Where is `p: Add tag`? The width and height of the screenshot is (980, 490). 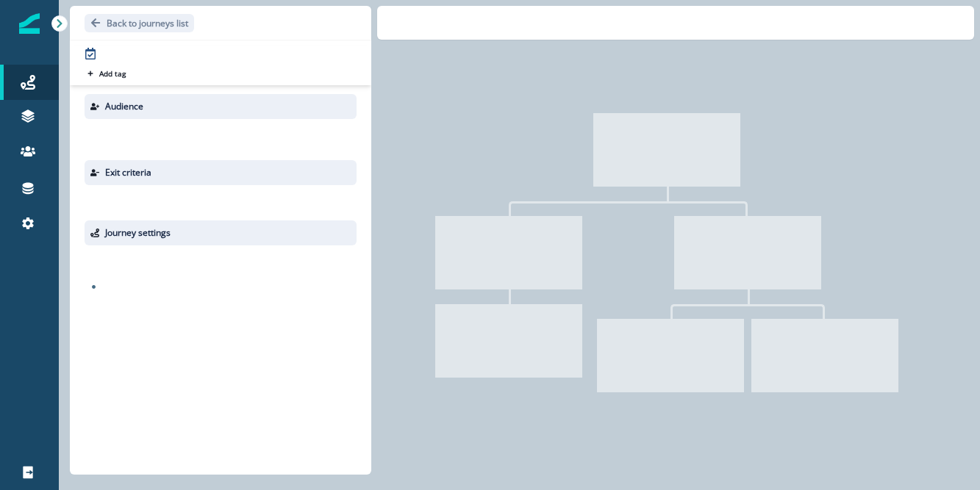 p: Add tag is located at coordinates (113, 74).